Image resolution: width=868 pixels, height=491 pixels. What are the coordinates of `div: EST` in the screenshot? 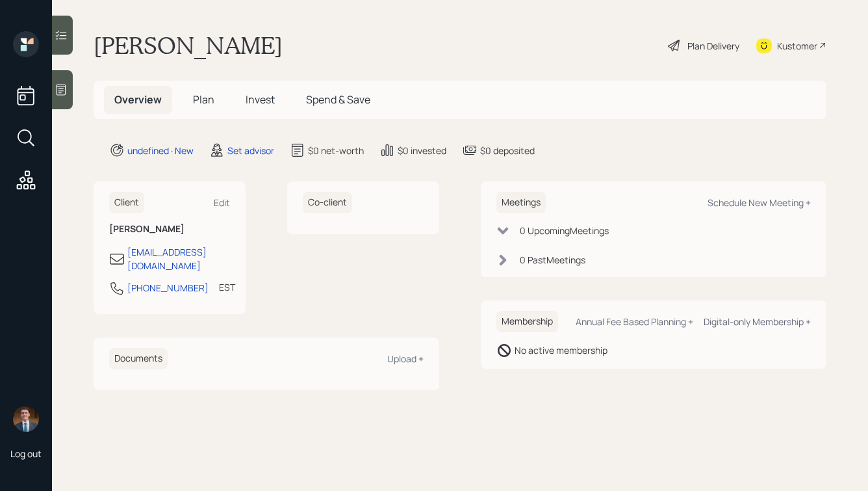 It's located at (227, 287).